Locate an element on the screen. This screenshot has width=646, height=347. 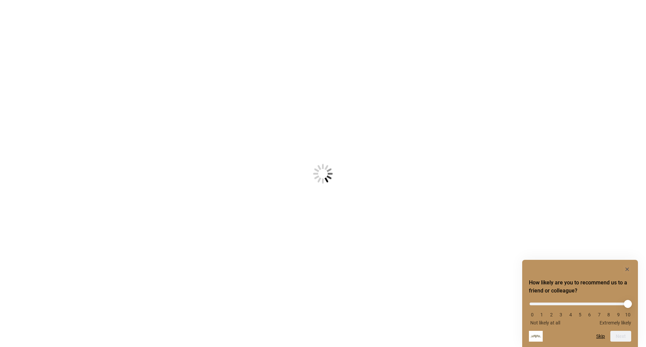
li: 6 is located at coordinates (590, 315).